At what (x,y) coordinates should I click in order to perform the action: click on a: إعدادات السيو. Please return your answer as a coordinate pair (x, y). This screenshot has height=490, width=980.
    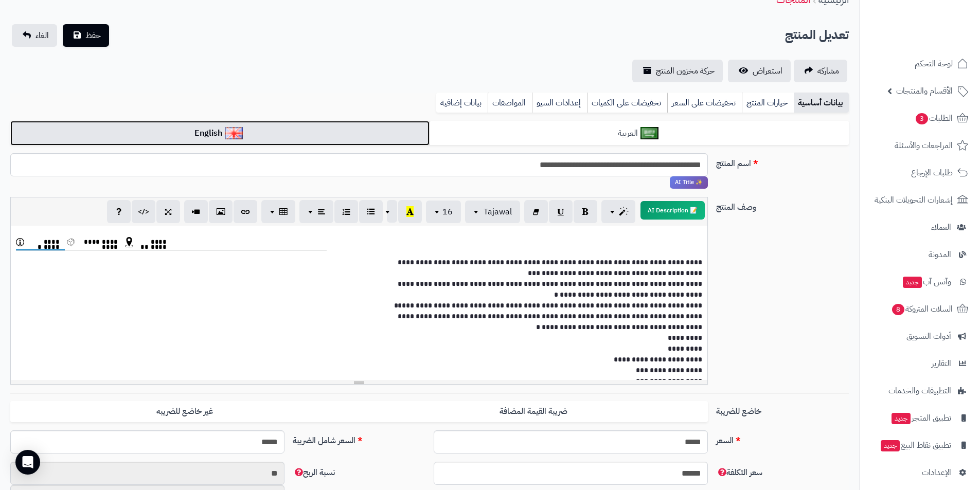
    Looking at the image, I should click on (559, 103).